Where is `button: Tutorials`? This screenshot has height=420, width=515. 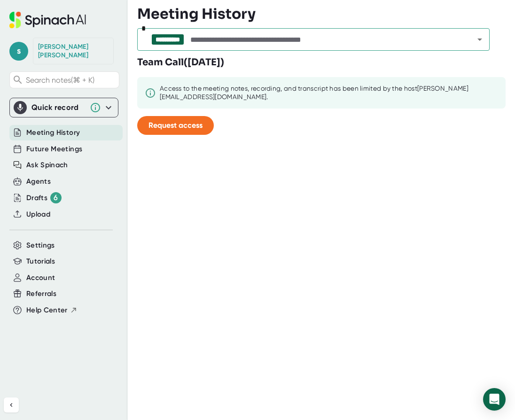
button: Tutorials is located at coordinates (40, 261).